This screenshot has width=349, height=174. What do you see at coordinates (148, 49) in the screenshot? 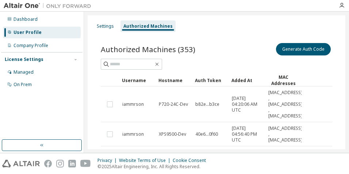
I see `span: Authorized Machines (353)` at bounding box center [148, 49].